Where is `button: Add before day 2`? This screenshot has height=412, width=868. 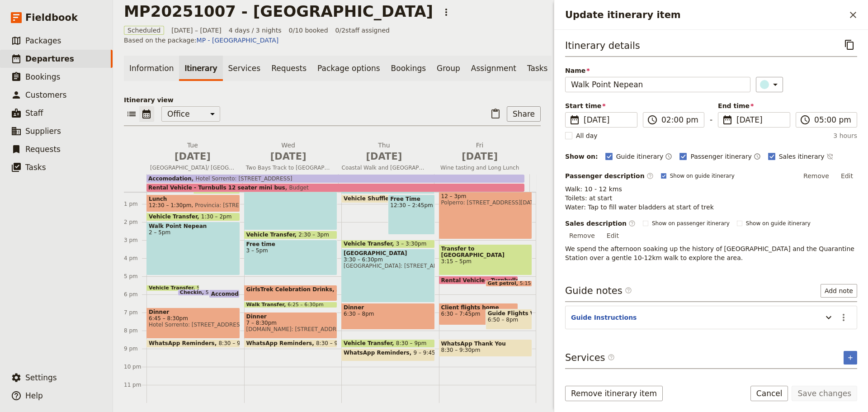 button: Add before day 2 is located at coordinates (242, 157).